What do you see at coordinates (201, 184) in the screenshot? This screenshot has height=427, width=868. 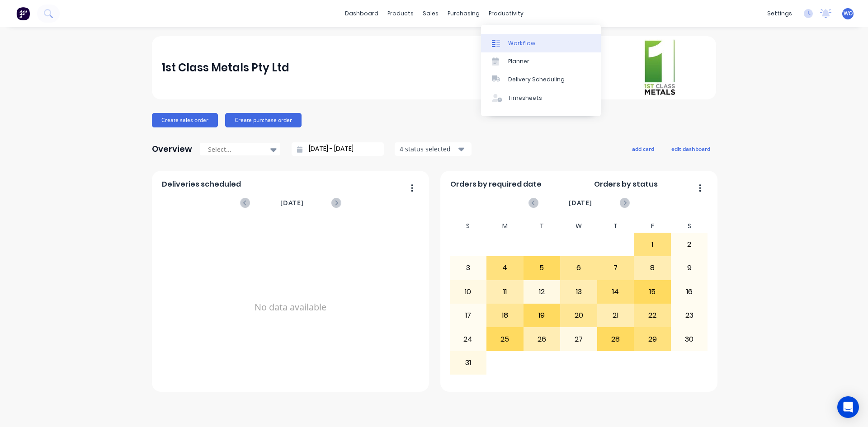 I see `span: Deliveries scheduled` at bounding box center [201, 184].